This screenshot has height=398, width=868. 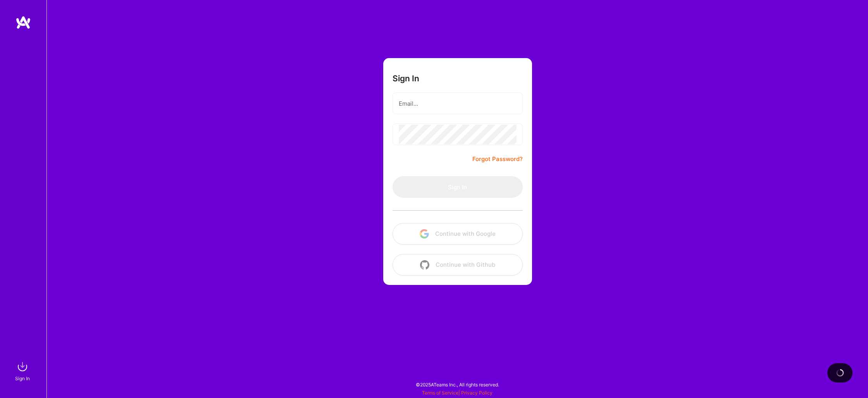 What do you see at coordinates (457, 234) in the screenshot?
I see `button: Continue with Google` at bounding box center [457, 234].